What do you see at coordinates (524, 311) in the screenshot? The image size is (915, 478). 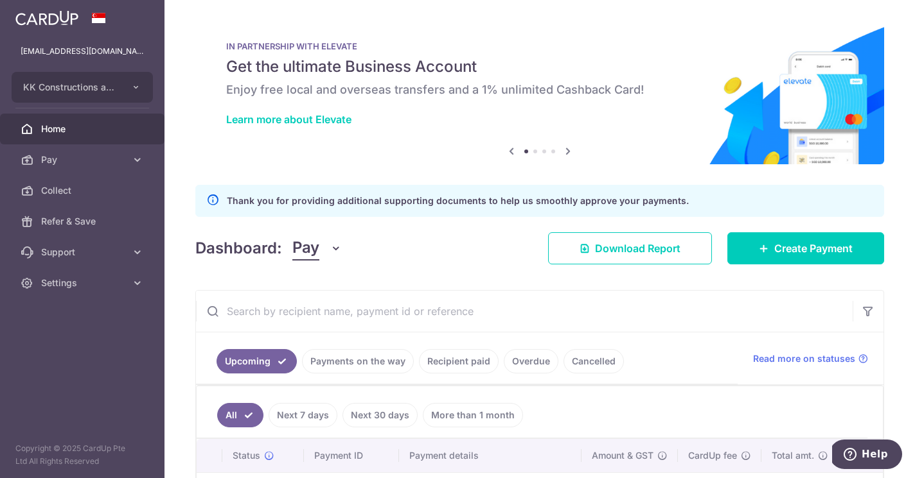 I see `input: Search by recipient name, payment id or reference` at bounding box center [524, 311].